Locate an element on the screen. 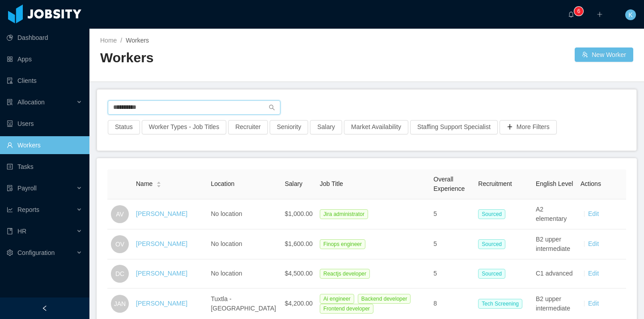 This screenshot has height=319, width=644. span: $4,500.00 is located at coordinates (299, 273).